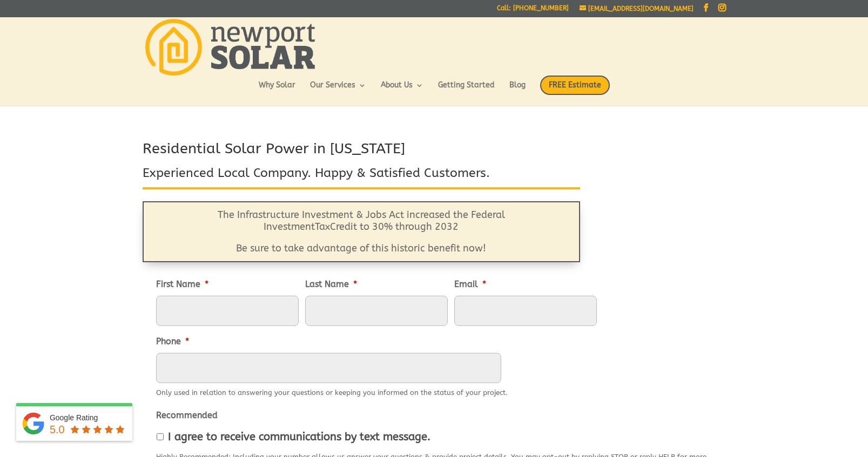  What do you see at coordinates (331, 285) in the screenshot?
I see `label: Last Name` at bounding box center [331, 285].